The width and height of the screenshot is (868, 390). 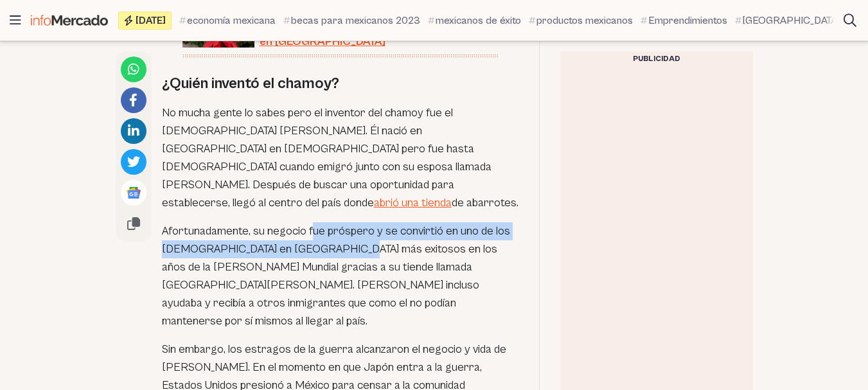 I want to click on h2: ¿Quién inventó el chamoy?, so click(x=340, y=84).